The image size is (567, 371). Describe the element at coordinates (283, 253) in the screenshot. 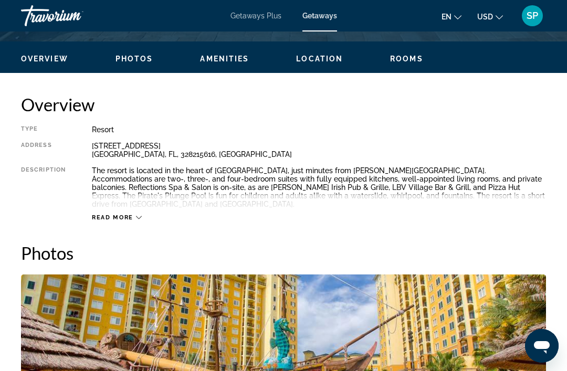

I see `h2: Photos` at that location.